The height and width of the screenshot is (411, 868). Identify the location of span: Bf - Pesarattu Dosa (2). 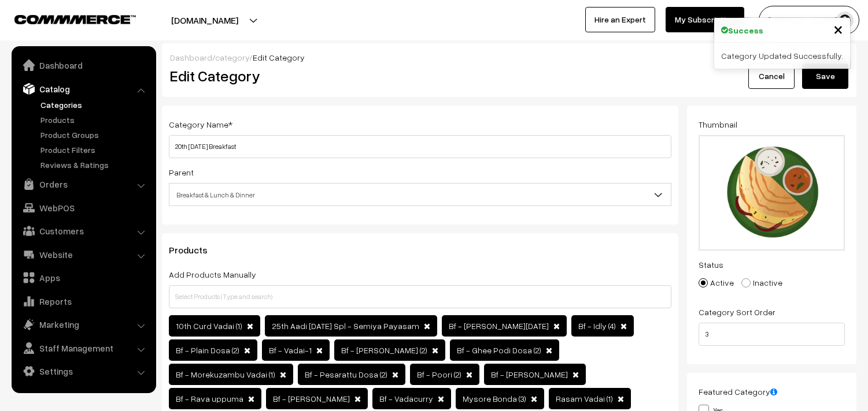
(346, 374).